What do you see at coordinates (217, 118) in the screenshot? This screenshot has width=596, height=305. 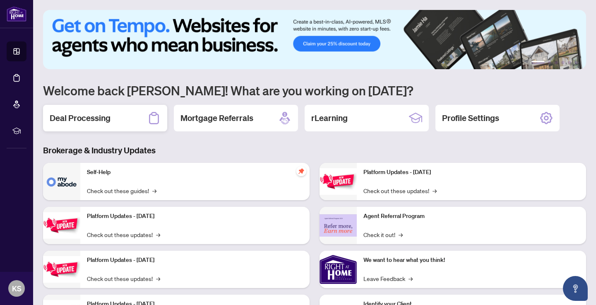 I see `h2: Mortgage Referrals` at bounding box center [217, 118].